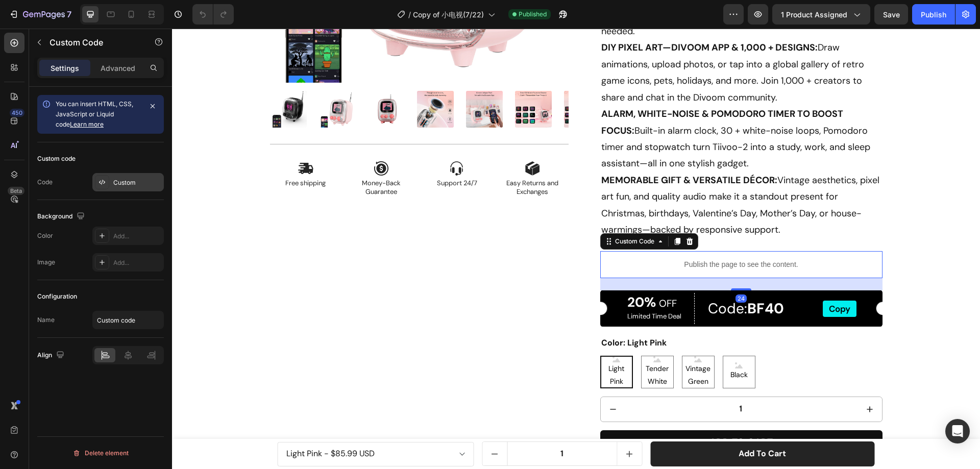 The height and width of the screenshot is (469, 980). I want to click on strong: ALARM, WHITE-NOISE & POMODORO TIMER TO BOOST FOCUS:, so click(550, 94).